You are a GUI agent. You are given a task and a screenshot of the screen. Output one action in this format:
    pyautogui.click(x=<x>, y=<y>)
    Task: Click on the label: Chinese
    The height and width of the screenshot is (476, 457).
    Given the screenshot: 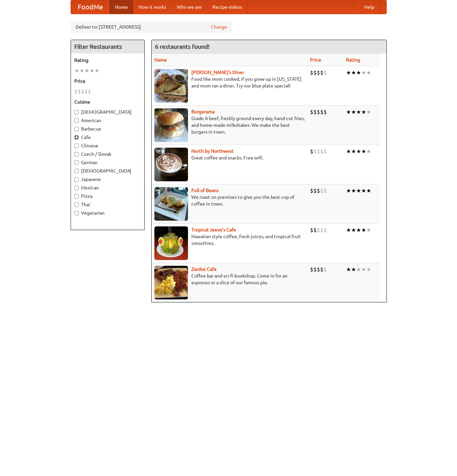 What is the action you would take?
    pyautogui.click(x=108, y=146)
    